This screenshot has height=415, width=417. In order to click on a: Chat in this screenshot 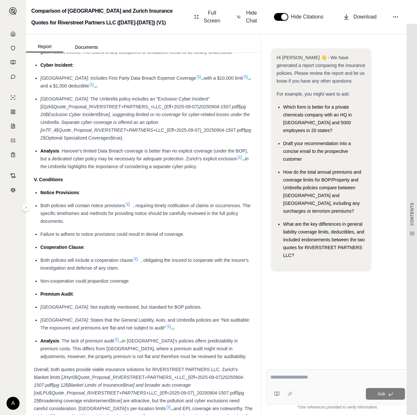, I will do `click(13, 77)`.